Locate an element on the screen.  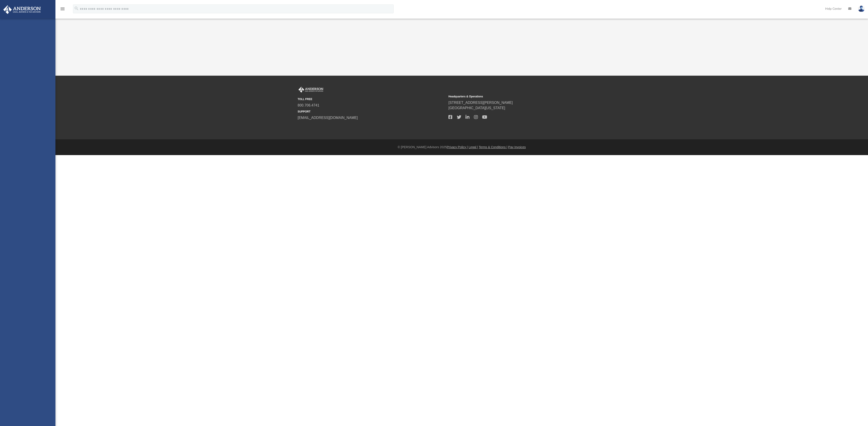
a: menu is located at coordinates (62, 10).